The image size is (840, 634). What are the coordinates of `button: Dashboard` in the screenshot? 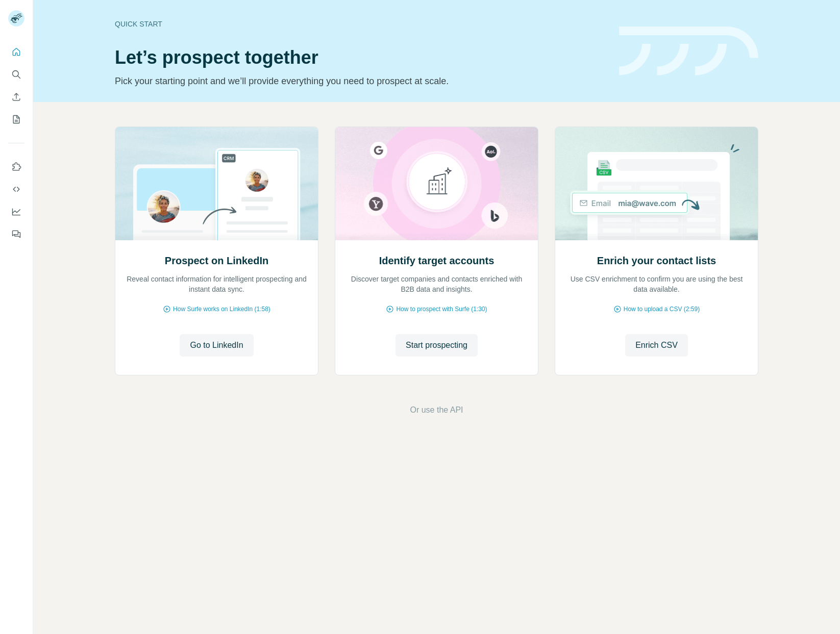 It's located at (17, 212).